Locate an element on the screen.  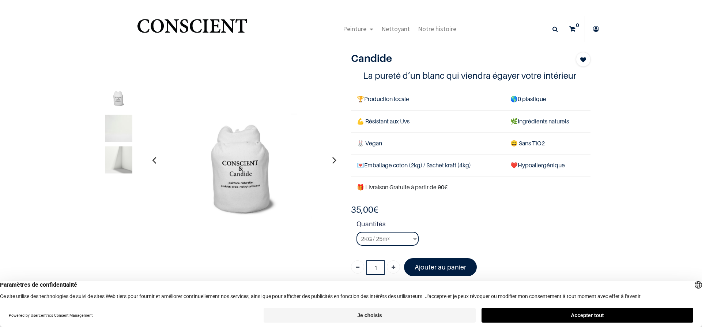
span: Logo of Conscient is located at coordinates (192, 29).